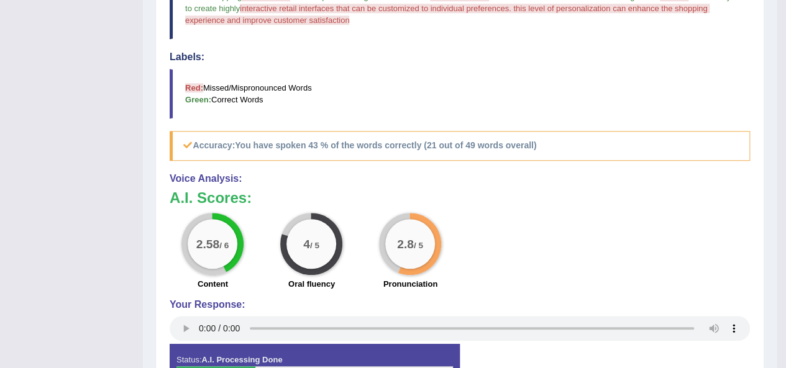 The width and height of the screenshot is (786, 368). I want to click on big: 2.8, so click(406, 243).